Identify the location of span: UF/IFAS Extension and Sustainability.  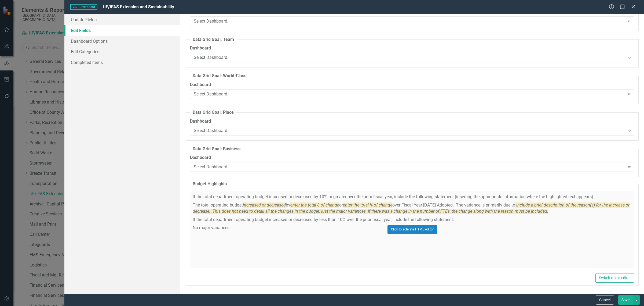
(138, 7).